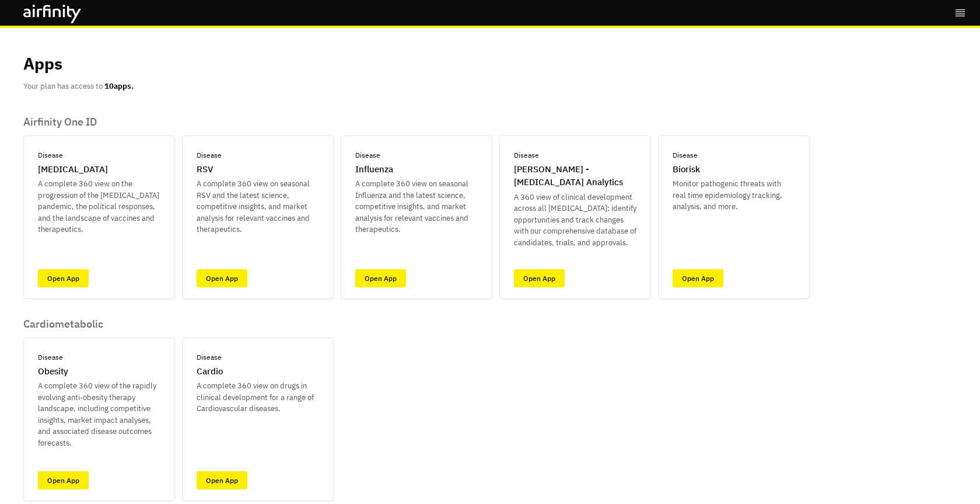  Describe the element at coordinates (99, 414) in the screenshot. I see `p: A complete 360 view of the rapidly evolving anti-obesity therapy landscape, including competitive...` at that location.